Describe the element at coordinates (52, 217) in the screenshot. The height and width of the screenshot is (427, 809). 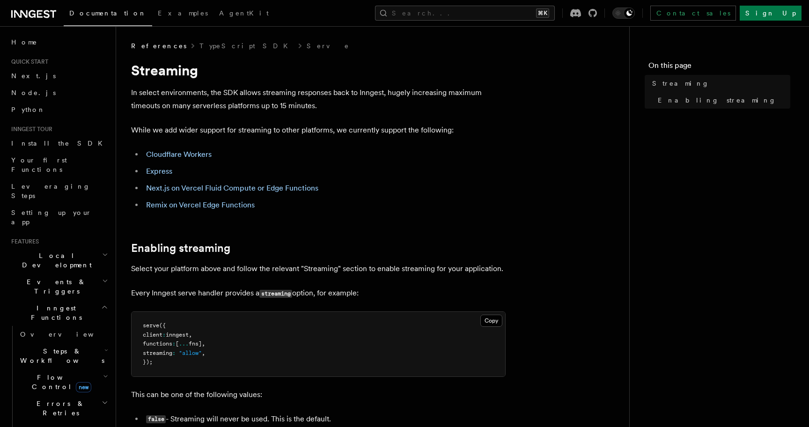
I see `span: Setting up your app` at that location.